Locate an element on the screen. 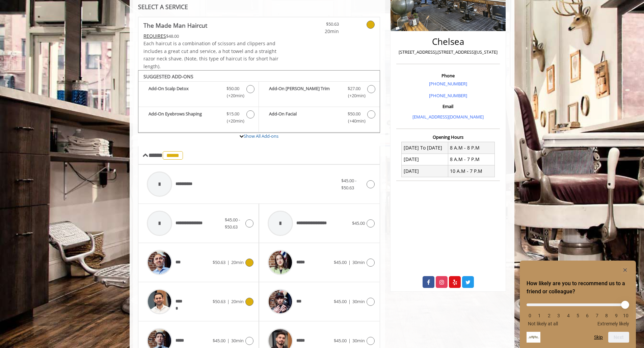 This screenshot has width=644, height=348. h3: Email is located at coordinates (448, 107).